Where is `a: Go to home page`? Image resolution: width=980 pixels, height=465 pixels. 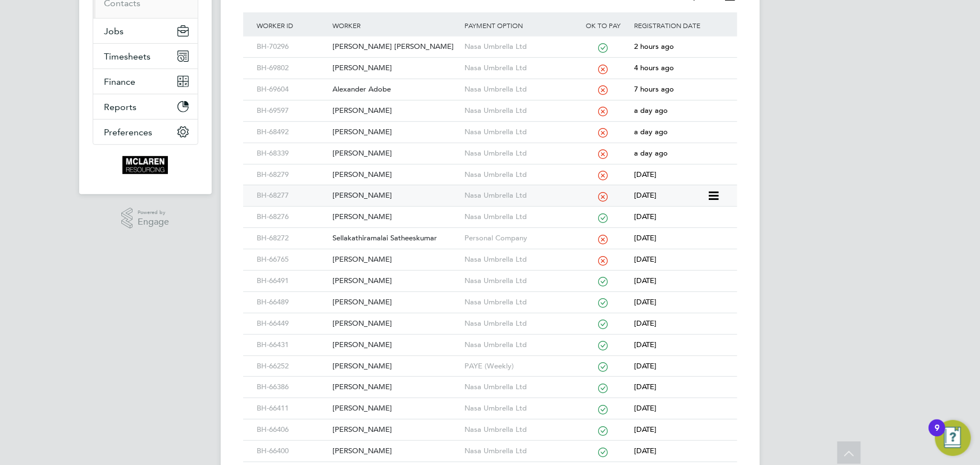 a: Go to home page is located at coordinates (146, 165).